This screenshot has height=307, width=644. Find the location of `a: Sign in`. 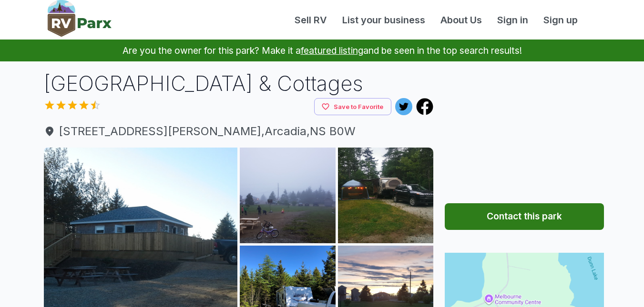

a: Sign in is located at coordinates (512, 20).